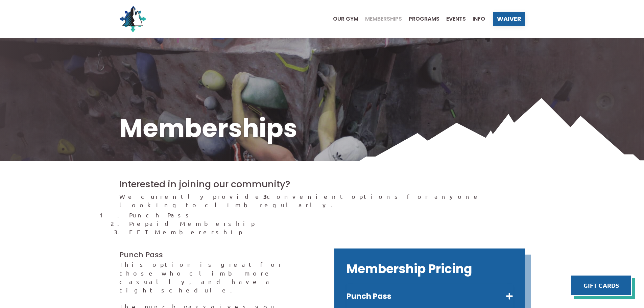 This screenshot has height=308, width=644. I want to click on p: This option is great for those who climb more casually, and have a tight schedule., so click(214, 277).